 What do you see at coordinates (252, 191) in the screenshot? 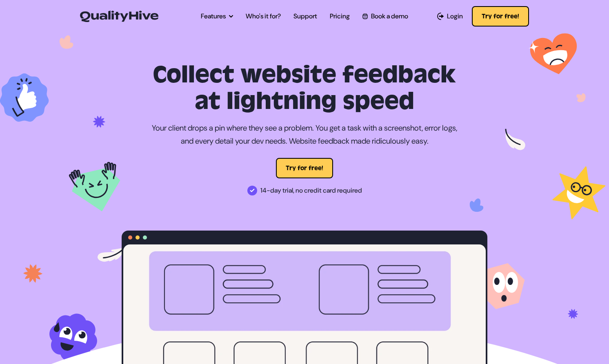
I see `img: 14-day trial, no credit card required` at bounding box center [252, 191].